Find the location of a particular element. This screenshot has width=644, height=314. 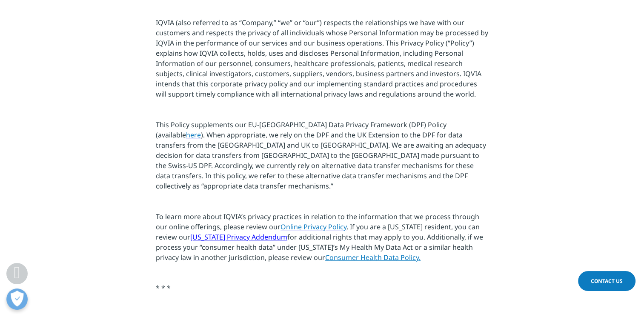

span: Contact Us is located at coordinates (607, 281).